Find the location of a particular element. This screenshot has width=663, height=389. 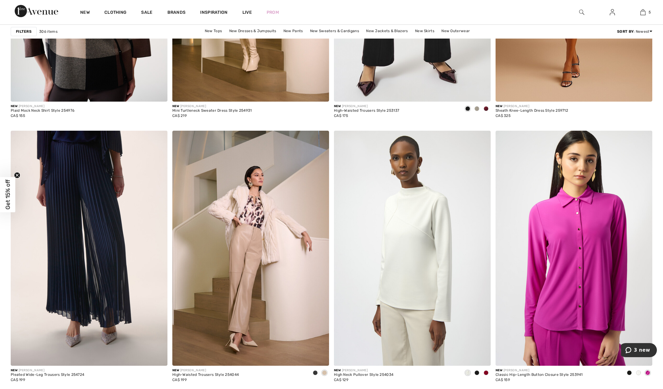

a: 5 is located at coordinates (642, 12).